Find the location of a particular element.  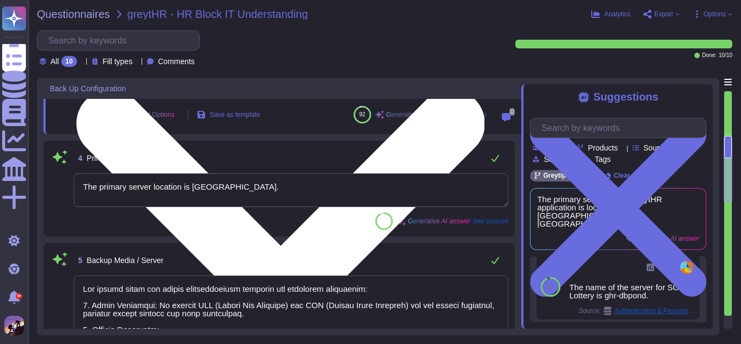

span: Options is located at coordinates (715, 14).